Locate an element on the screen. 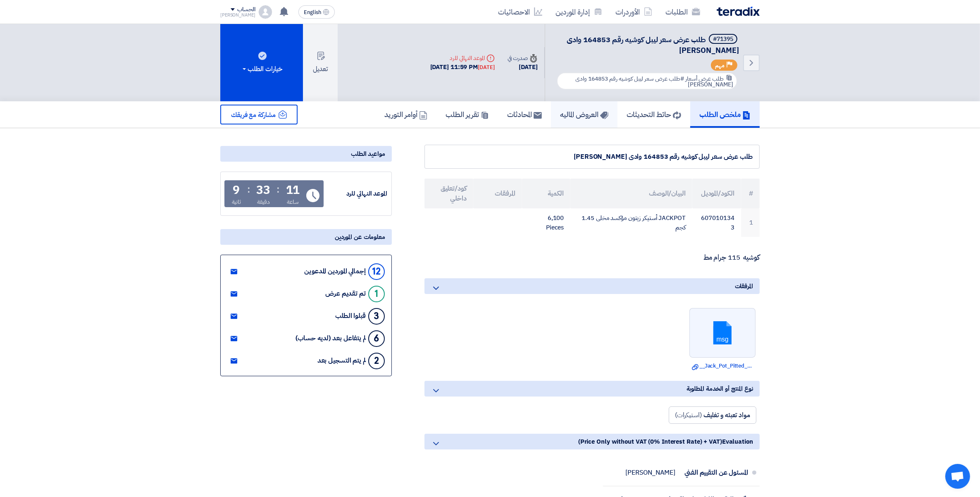  div: تم تقديم عرض is located at coordinates (345, 294).